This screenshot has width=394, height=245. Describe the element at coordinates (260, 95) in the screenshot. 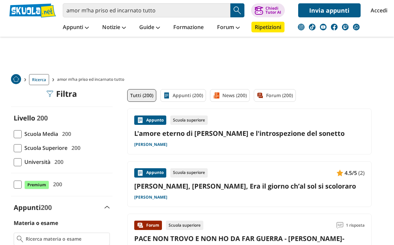

I see `img: Forum filtro contenuto` at that location.